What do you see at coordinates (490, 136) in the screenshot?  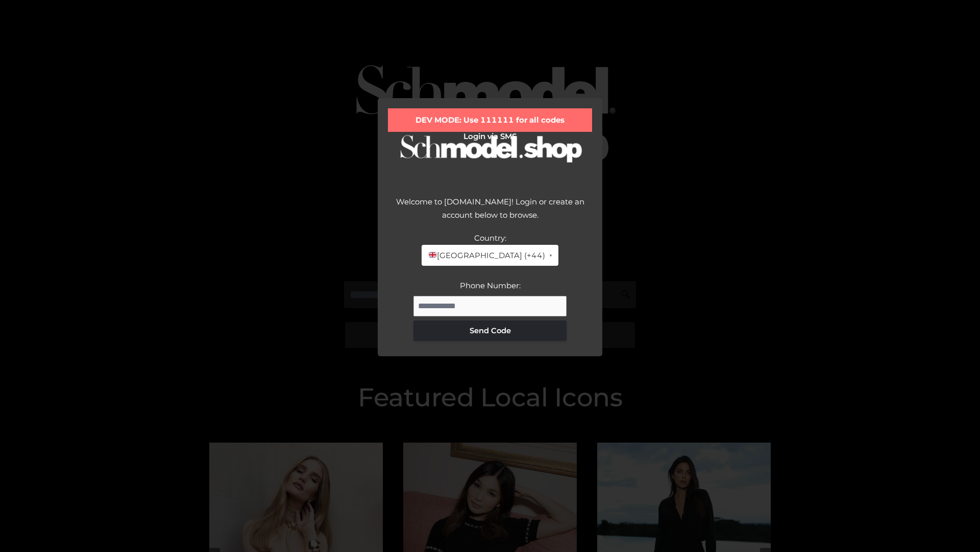 I see `h2: Login via SMS` at bounding box center [490, 136].